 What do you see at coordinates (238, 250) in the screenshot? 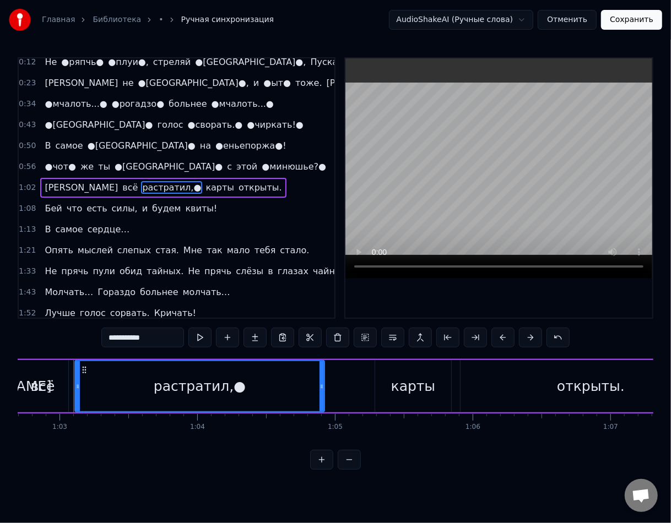
I see `span: мало` at bounding box center [238, 250].